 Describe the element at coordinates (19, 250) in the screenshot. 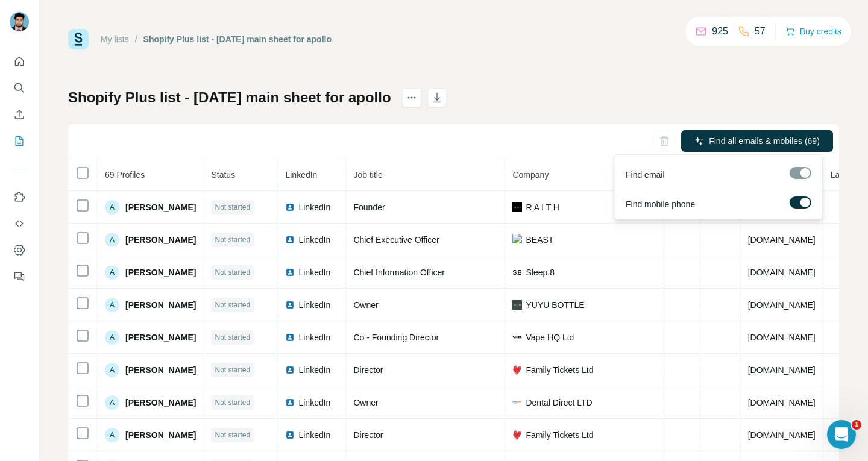

I see `button: Dashboard` at that location.